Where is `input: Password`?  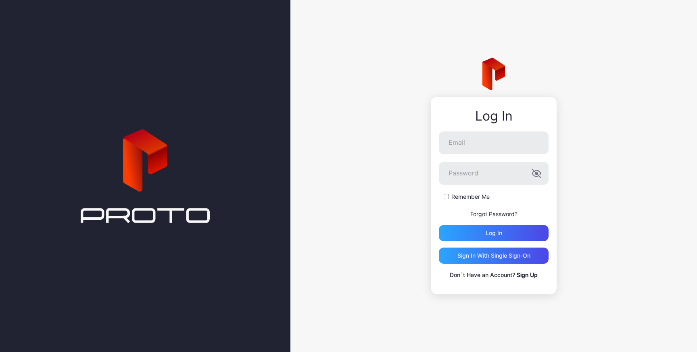
input: Password is located at coordinates (493, 173).